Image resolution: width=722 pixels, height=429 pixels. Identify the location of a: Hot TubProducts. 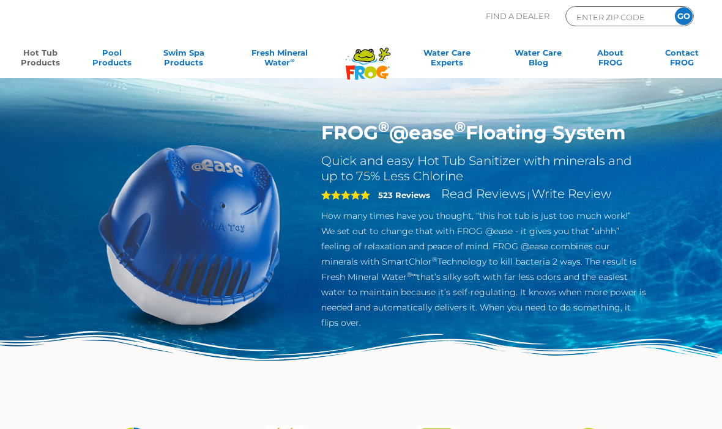
(40, 60).